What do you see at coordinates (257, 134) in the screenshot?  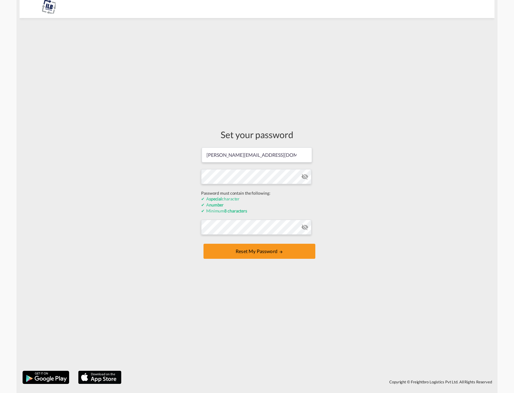 I see `div: Set your password` at bounding box center [257, 134].